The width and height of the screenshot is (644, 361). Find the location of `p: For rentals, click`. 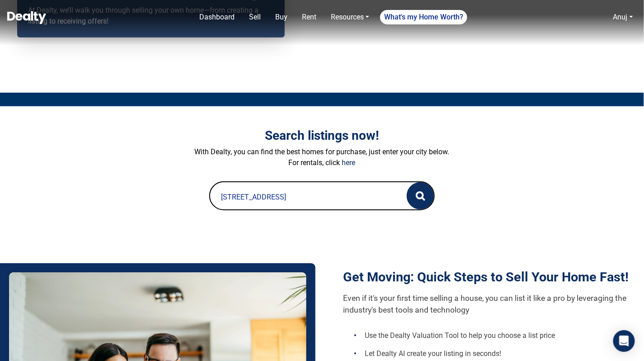

p: For rentals, click is located at coordinates (322, 163).